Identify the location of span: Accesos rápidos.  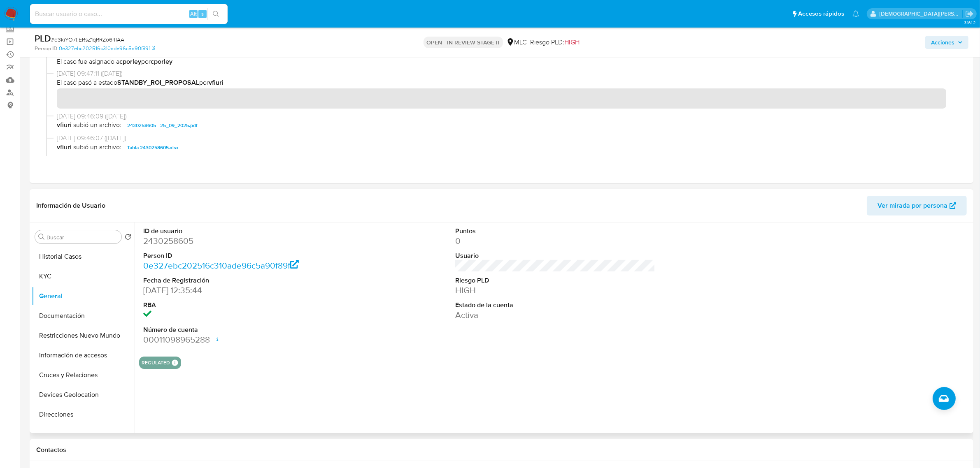
(822, 13).